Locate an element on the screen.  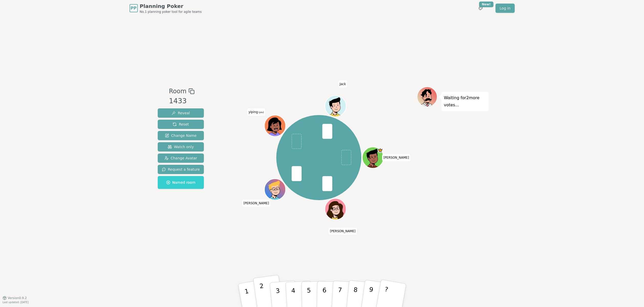
button: Change Name is located at coordinates (181, 135).